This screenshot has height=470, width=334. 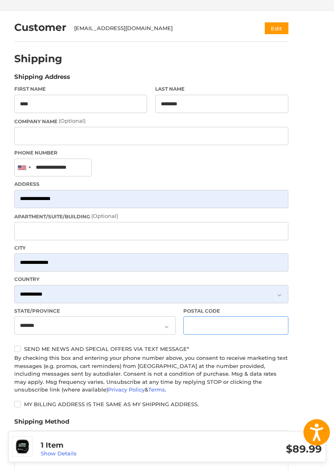 I want to click on h2: Customer, so click(x=40, y=27).